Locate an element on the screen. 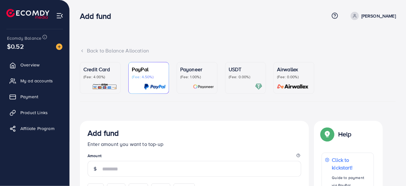 This screenshot has width=406, height=186. p: (Fee: 4.00%) is located at coordinates (100, 77).